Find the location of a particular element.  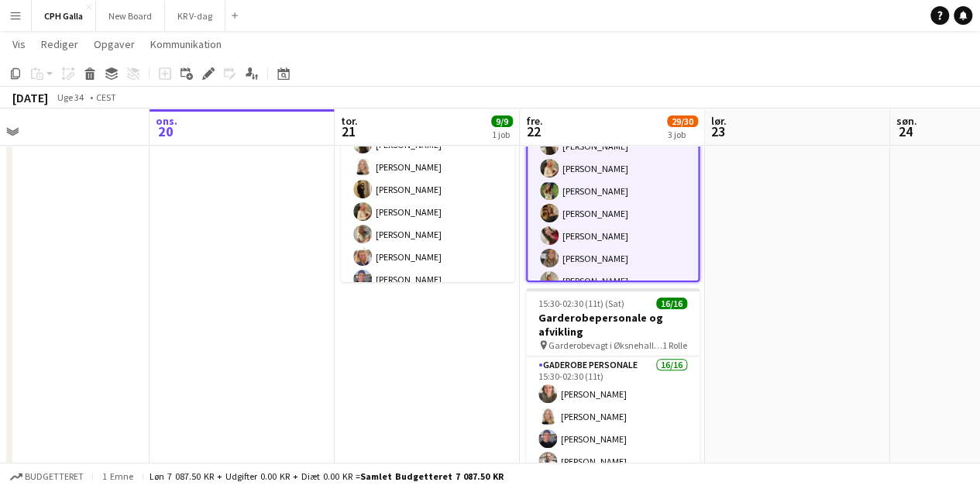

span: 1 Rolle is located at coordinates (675, 345).